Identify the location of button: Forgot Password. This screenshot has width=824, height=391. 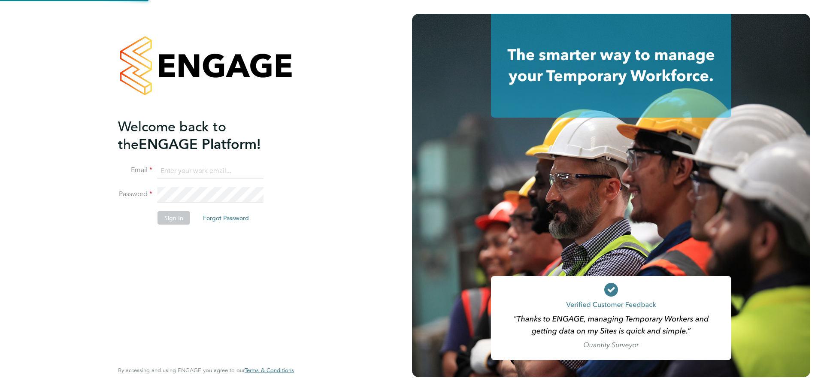
(226, 218).